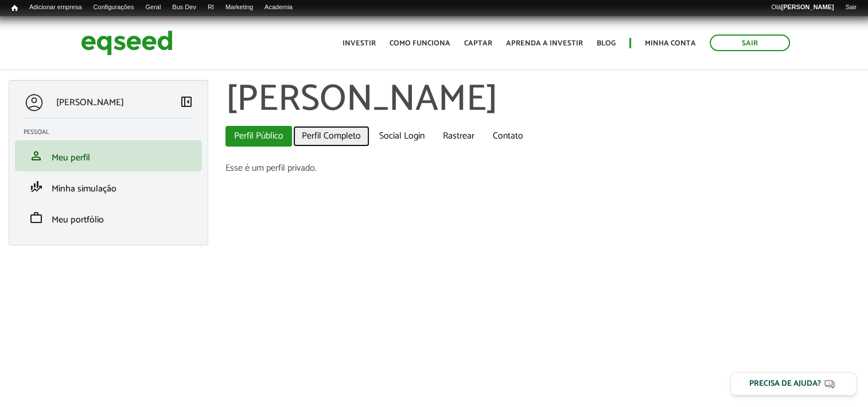 This screenshot has height=407, width=868. I want to click on a: Bus Dev, so click(184, 8).